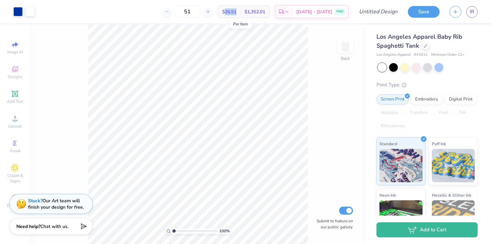  Describe the element at coordinates (427, 85) in the screenshot. I see `div: Print Type` at that location.